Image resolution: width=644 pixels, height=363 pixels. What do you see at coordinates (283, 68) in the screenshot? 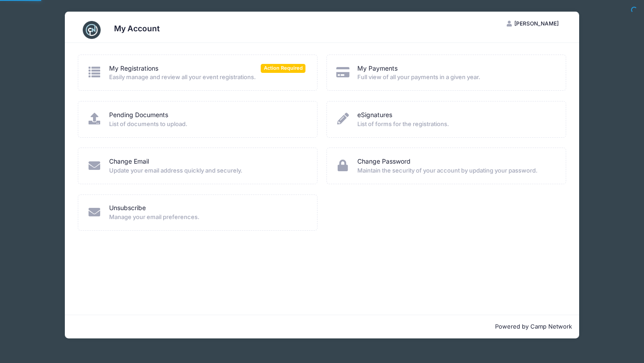
I see `span: Action Required` at bounding box center [283, 68].